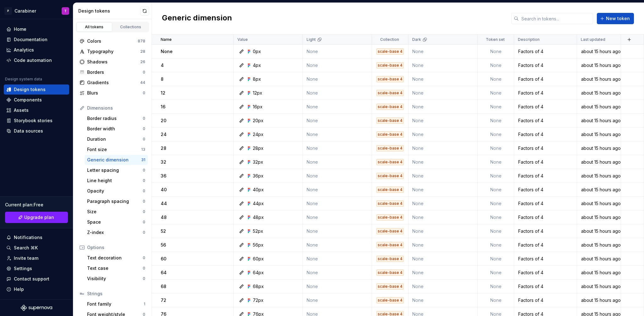  What do you see at coordinates (36, 60) in the screenshot?
I see `a: Code automation` at bounding box center [36, 60].